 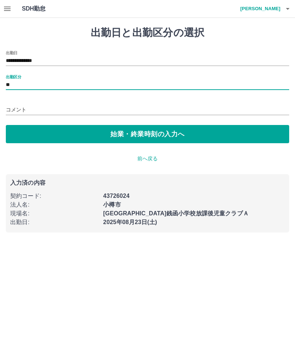 What do you see at coordinates (12, 53) in the screenshot?
I see `label: 出勤日` at bounding box center [12, 53].